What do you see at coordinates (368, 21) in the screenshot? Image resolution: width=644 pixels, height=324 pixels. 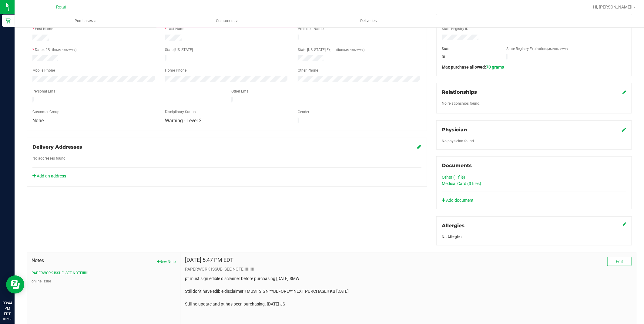 I see `a: Deliveries` at bounding box center [368, 21].